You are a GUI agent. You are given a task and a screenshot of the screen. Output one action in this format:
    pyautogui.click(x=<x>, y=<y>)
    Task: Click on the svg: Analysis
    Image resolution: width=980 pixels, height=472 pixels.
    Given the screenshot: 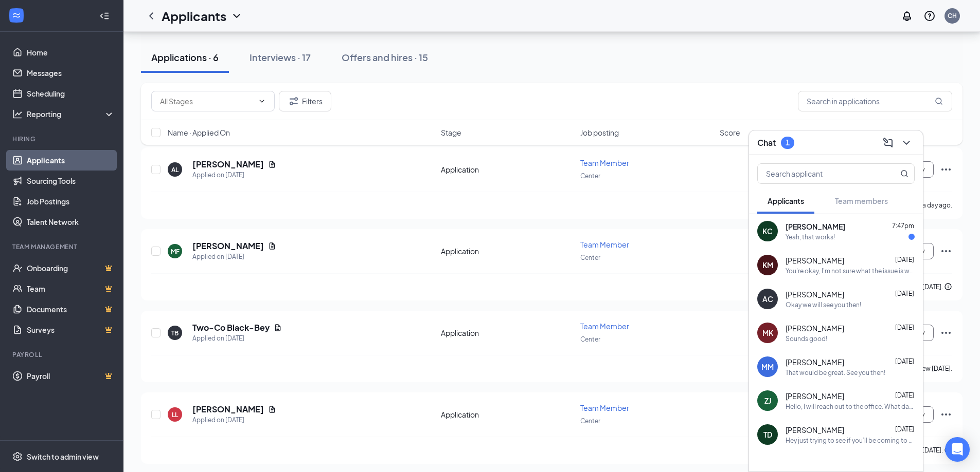 What is the action you would take?
    pyautogui.click(x=17, y=114)
    